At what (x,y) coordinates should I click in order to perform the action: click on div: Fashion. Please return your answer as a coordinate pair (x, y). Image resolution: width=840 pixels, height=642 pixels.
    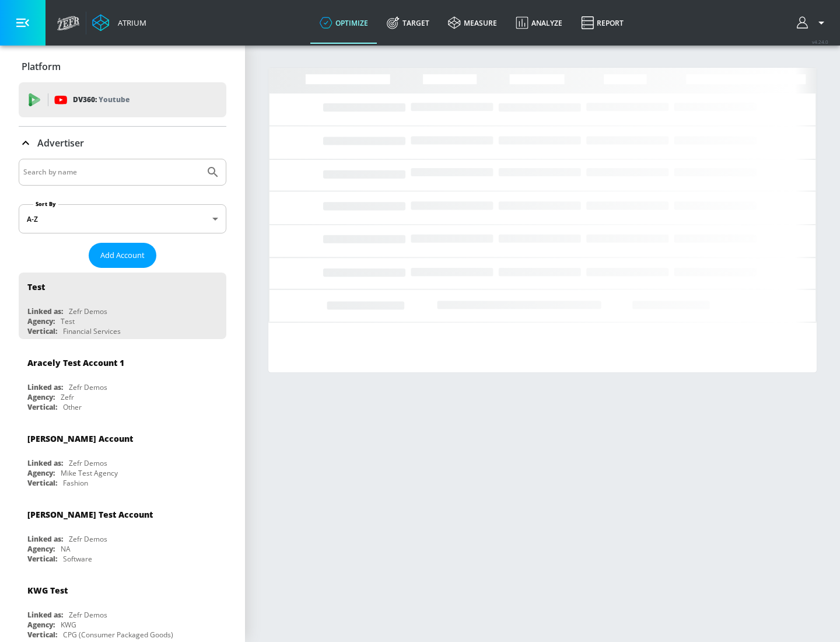
    Looking at the image, I should click on (75, 482).